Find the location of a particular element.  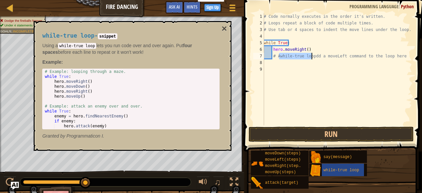

span: moveUp(steps) is located at coordinates (281, 172).